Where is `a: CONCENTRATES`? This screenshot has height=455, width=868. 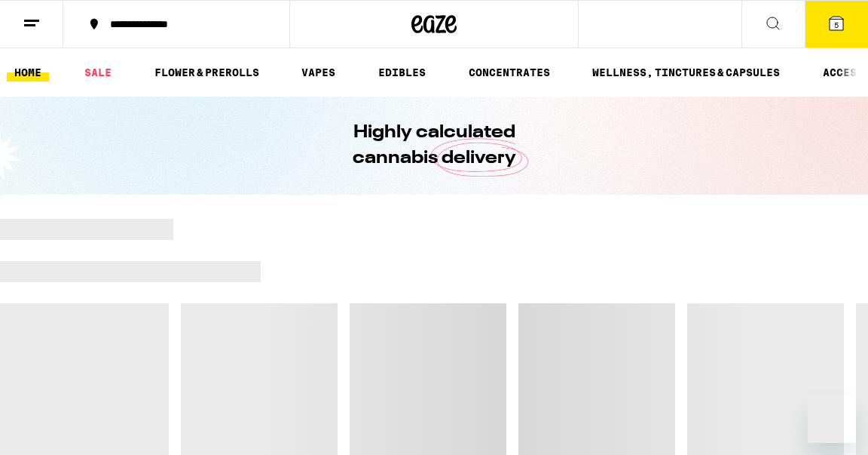 a: CONCENTRATES is located at coordinates (509, 72).